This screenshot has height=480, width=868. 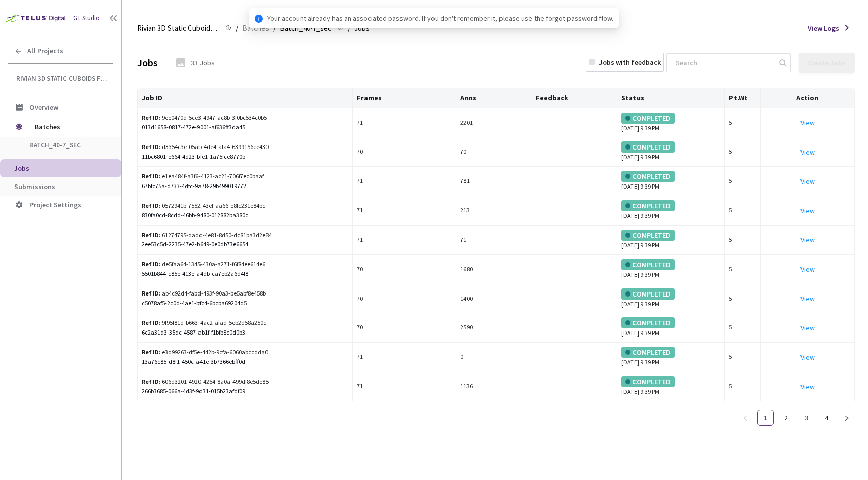 I want to click on div: 0572941b-7552-43ef-aa66-e8fc231e84bc, so click(x=206, y=206).